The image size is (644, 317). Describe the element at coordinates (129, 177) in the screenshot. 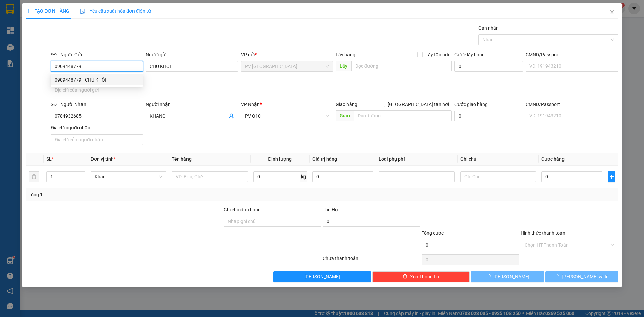

I see `span: Khác` at that location.